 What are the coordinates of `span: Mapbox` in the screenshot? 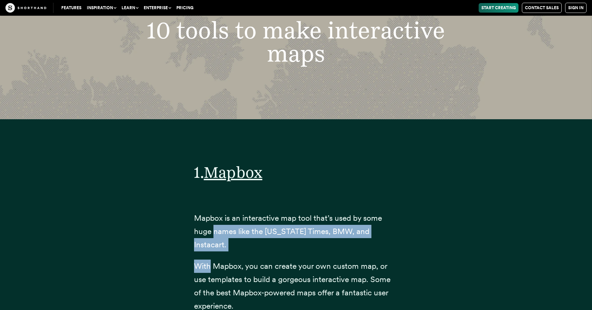 It's located at (233, 172).